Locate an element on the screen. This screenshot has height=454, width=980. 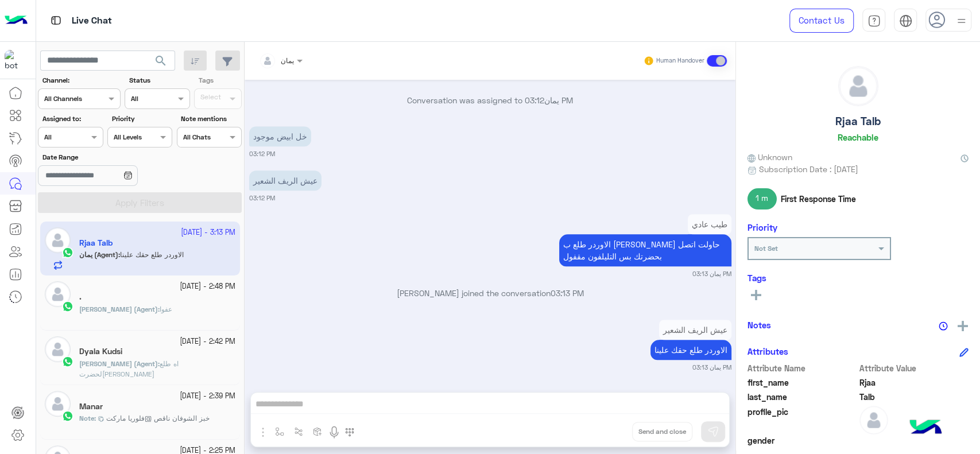
span: اه طلع لحضرتك is located at coordinates (129, 369).